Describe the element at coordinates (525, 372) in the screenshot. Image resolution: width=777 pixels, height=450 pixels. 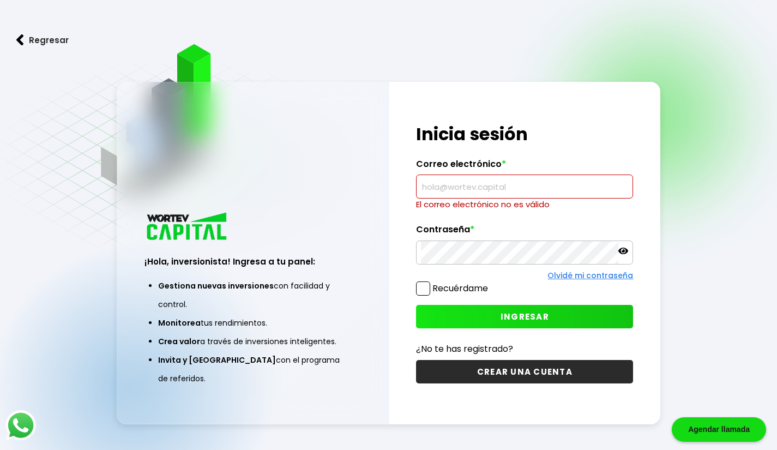
I see `button: CREAR UNA CUENTA` at that location.